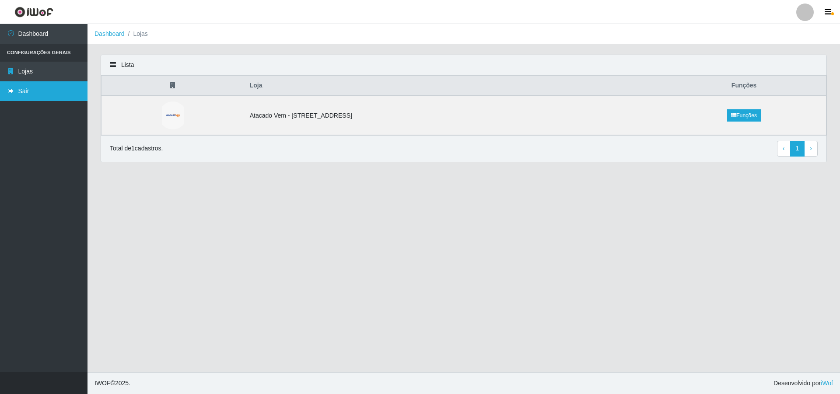  I want to click on nav: breadcrumb, so click(464, 34).